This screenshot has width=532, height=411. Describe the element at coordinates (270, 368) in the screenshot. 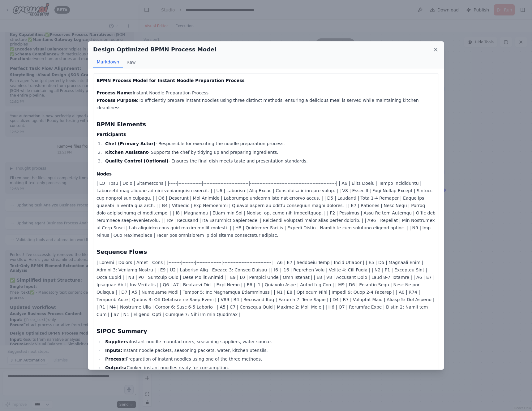

I see `li: Cooked instant noodles ready for consumption.` at that location.